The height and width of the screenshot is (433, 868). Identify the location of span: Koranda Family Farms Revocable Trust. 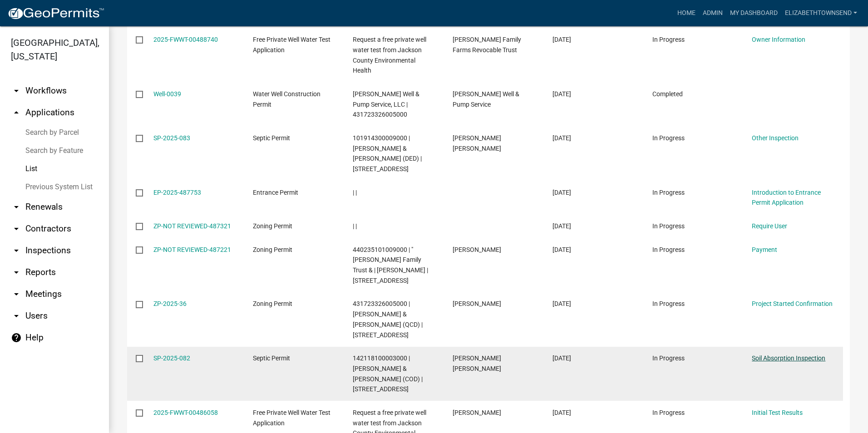
(487, 44).